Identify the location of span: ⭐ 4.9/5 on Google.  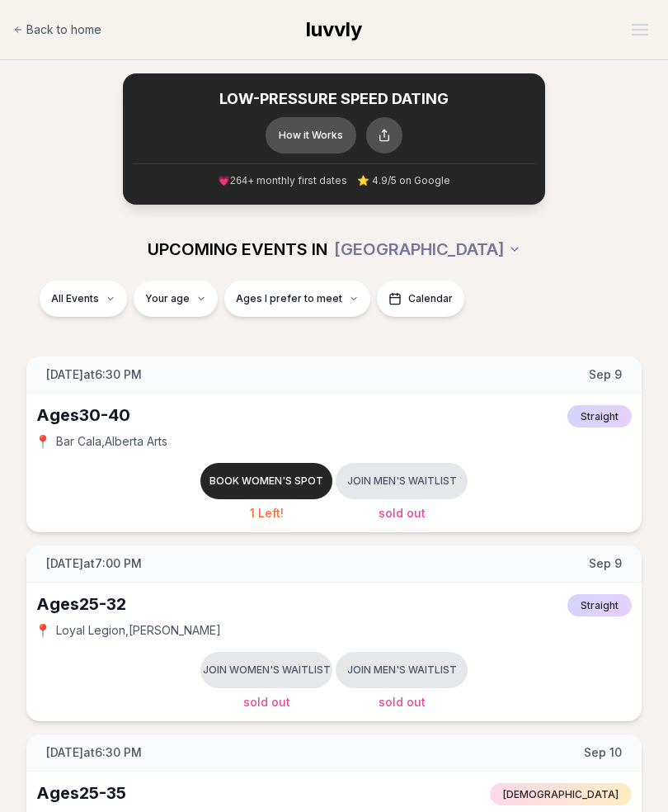
(404, 181).